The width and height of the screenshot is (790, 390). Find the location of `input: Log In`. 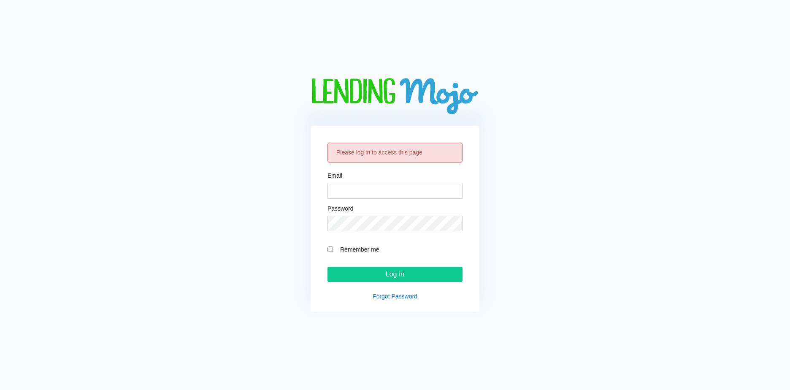

input: Log In is located at coordinates (395, 274).